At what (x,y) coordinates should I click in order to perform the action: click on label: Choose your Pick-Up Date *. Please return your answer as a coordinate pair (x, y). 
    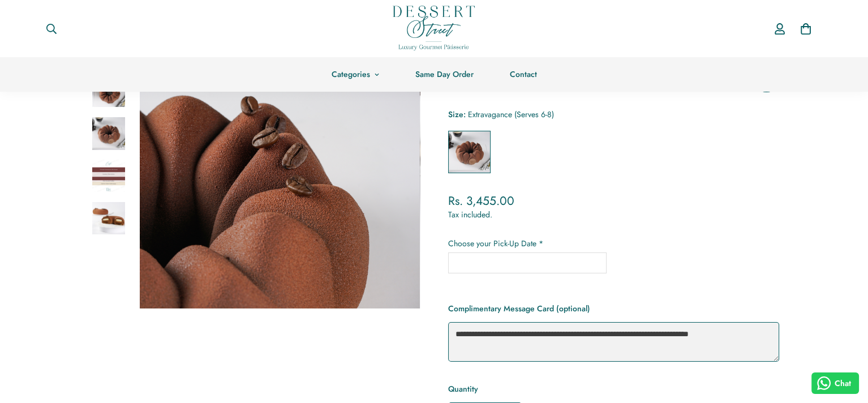
    Looking at the image, I should click on (613, 243).